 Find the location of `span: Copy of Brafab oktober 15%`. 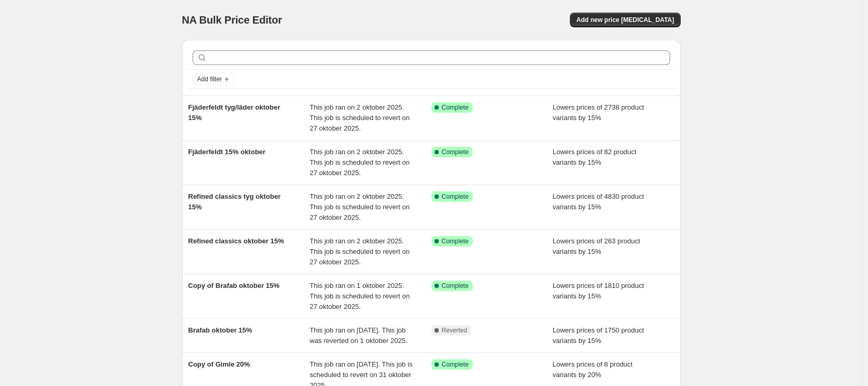

span: Copy of Brafab oktober 15% is located at coordinates (234, 285).